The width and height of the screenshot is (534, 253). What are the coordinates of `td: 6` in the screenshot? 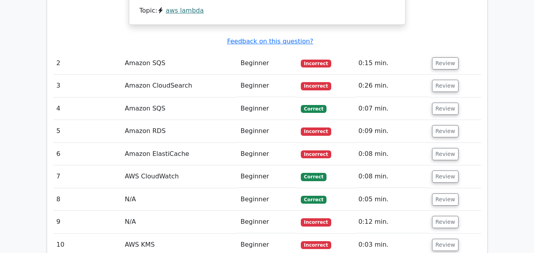 It's located at (87, 154).